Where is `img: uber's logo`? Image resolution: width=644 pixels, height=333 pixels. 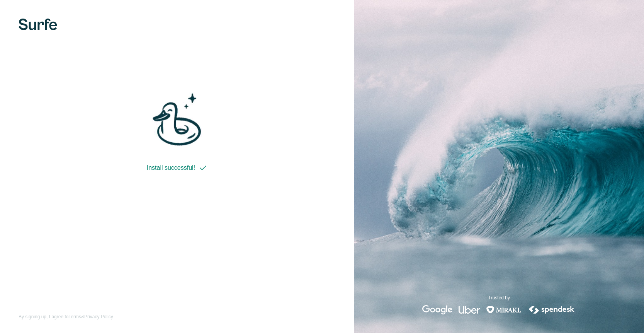
img: uber's logo is located at coordinates (469, 310).